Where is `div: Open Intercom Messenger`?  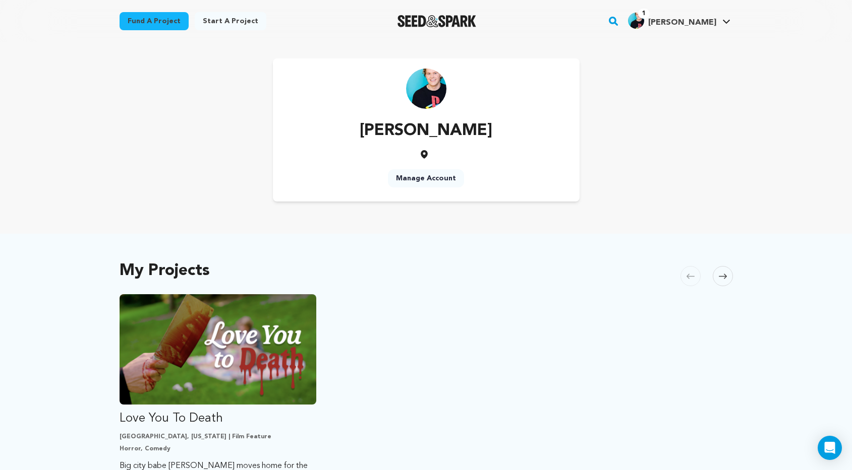
div: Open Intercom Messenger is located at coordinates (829, 448).